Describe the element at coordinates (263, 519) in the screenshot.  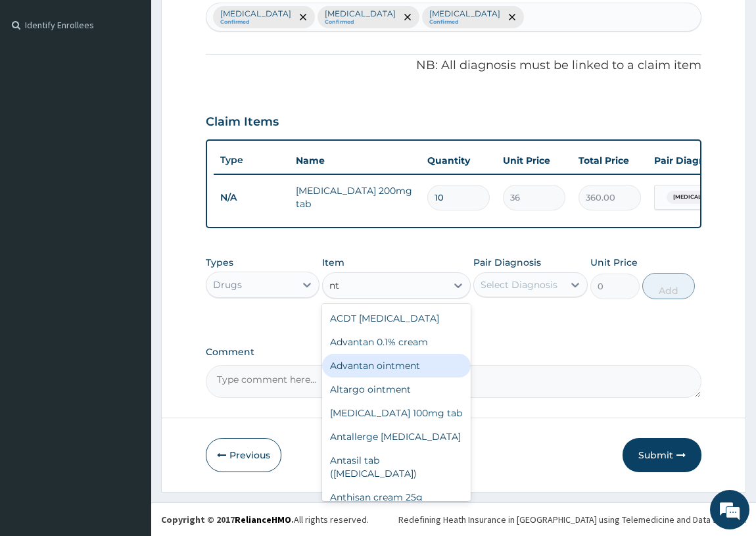
I see `a: RelianceHMO` at that location.